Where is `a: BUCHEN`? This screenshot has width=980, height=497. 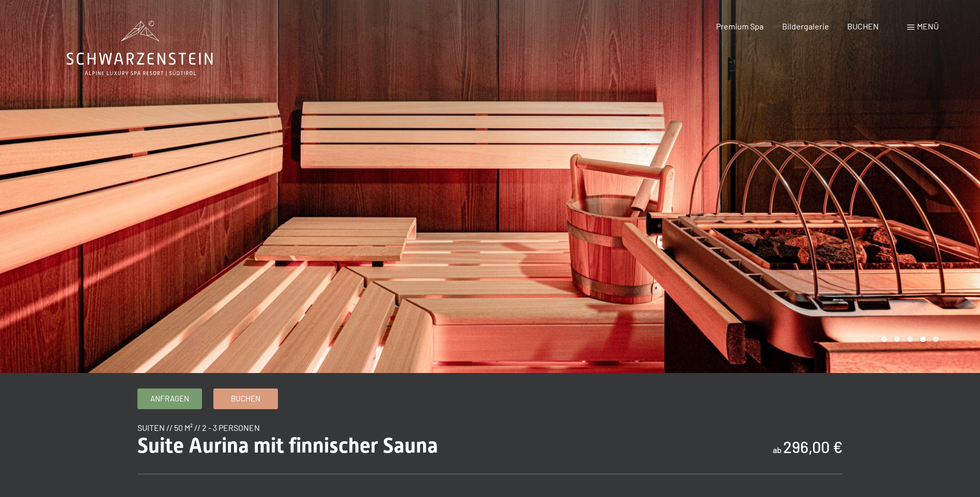 a: BUCHEN is located at coordinates (863, 26).